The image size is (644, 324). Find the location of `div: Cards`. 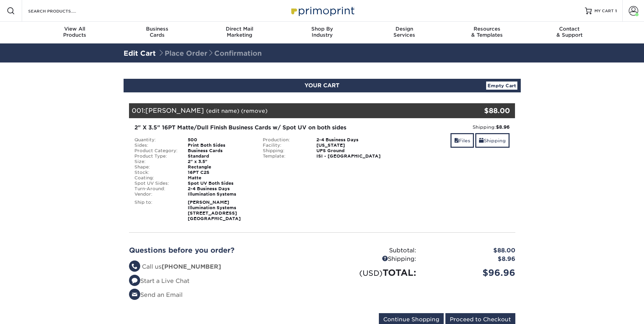

div: Cards is located at coordinates (157, 32).